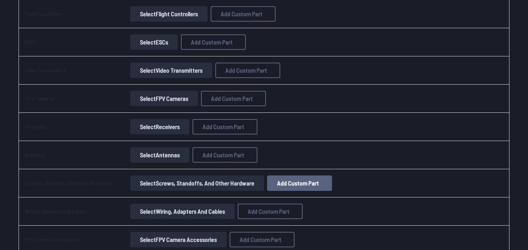  What do you see at coordinates (44, 14) in the screenshot?
I see `a: Flight Controllers` at bounding box center [44, 14].